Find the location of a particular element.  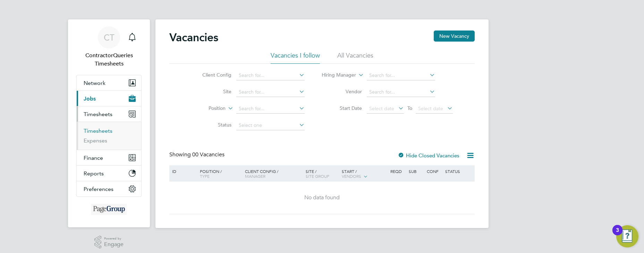

label: Status is located at coordinates (211, 125).